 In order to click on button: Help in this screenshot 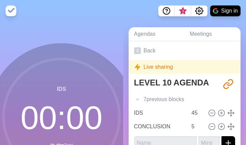, I will do `click(167, 11)`.